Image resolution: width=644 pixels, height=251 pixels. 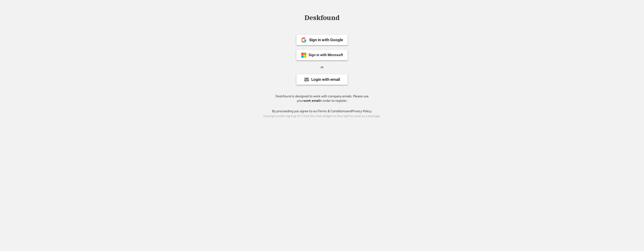 I want to click on div: Sign in with Google, so click(x=326, y=40).